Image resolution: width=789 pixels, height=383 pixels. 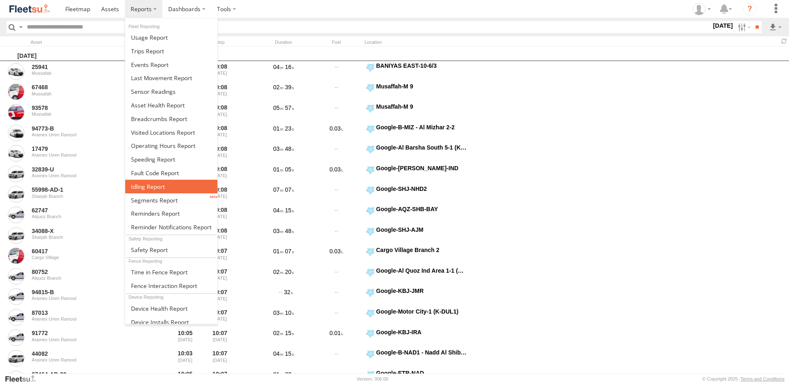 What do you see at coordinates (24, 379) in the screenshot?
I see `a: Visit our Website` at bounding box center [24, 379].